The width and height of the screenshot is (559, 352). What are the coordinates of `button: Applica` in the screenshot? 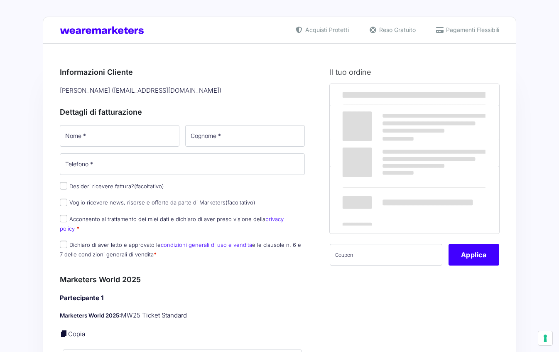 It's located at (474, 254).